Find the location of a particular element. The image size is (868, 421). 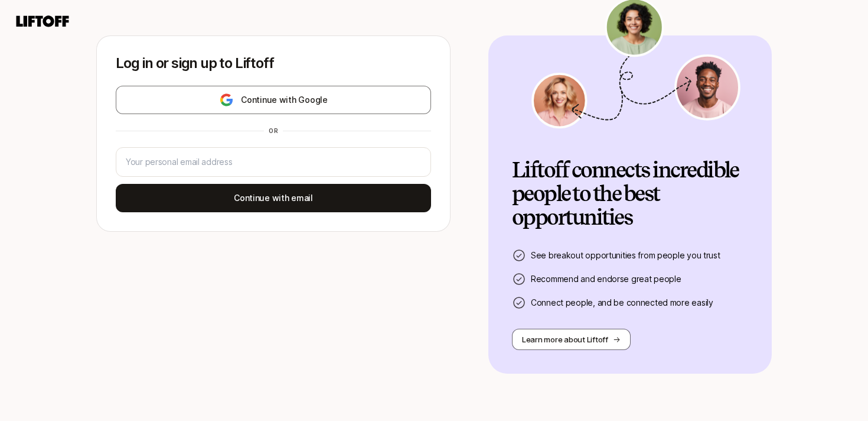

p: Connect people, and be connected more easily is located at coordinates (622, 302).